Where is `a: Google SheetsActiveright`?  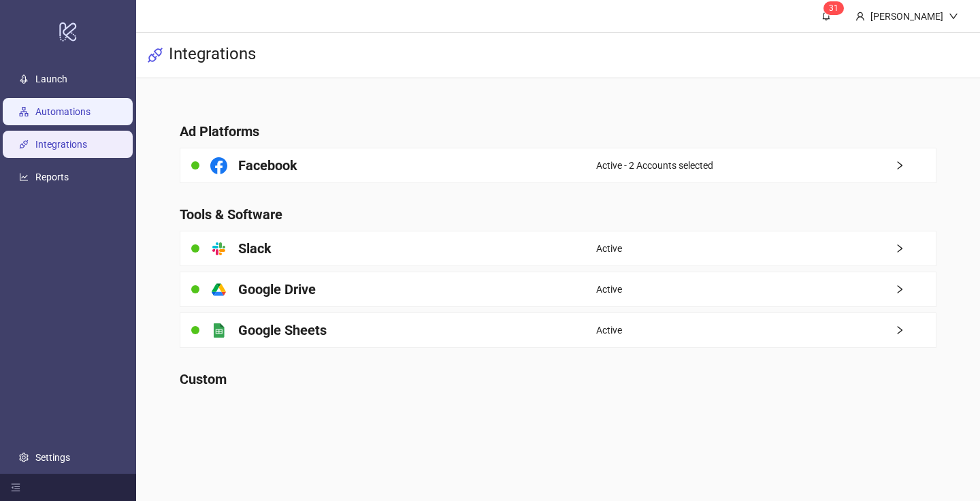
a: Google SheetsActiveright is located at coordinates (558, 330).